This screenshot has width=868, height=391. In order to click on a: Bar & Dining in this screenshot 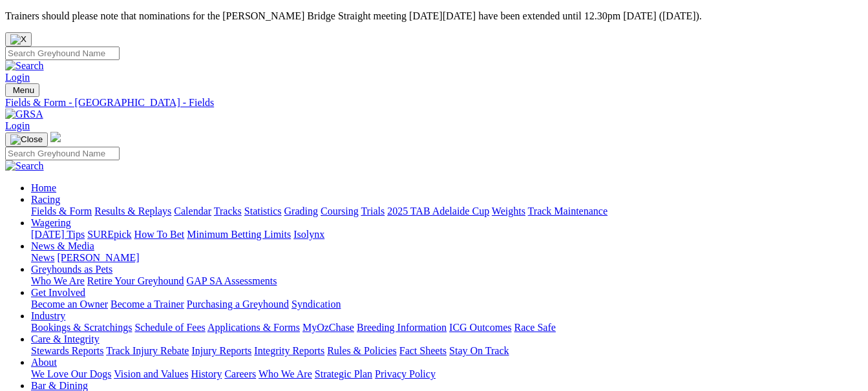, I will do `click(59, 385)`.